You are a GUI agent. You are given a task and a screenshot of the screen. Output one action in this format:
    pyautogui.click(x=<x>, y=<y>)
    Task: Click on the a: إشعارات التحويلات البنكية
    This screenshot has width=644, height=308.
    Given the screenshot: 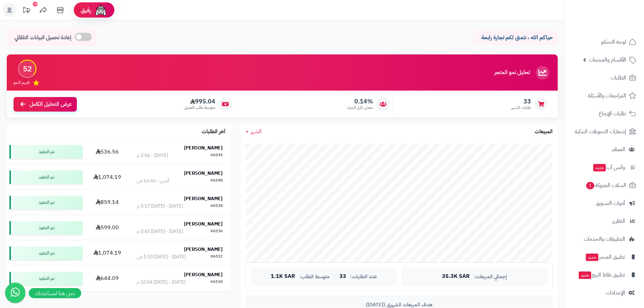 What is the action you would take?
    pyautogui.click(x=604, y=131)
    